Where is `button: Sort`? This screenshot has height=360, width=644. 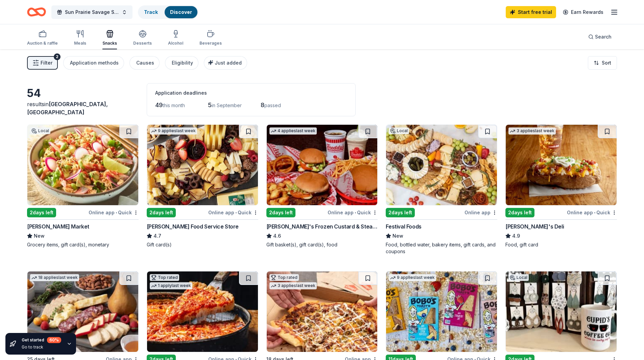 button: Sort is located at coordinates (602, 63).